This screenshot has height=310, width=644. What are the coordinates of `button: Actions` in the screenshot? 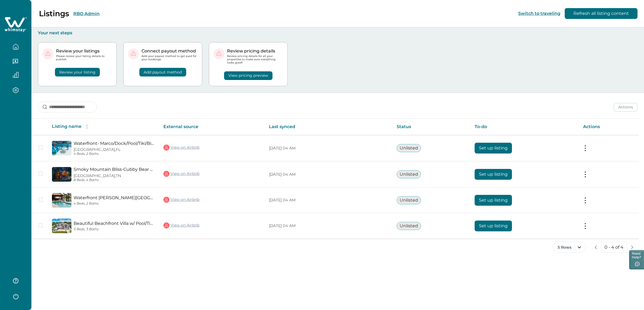 It's located at (626, 107).